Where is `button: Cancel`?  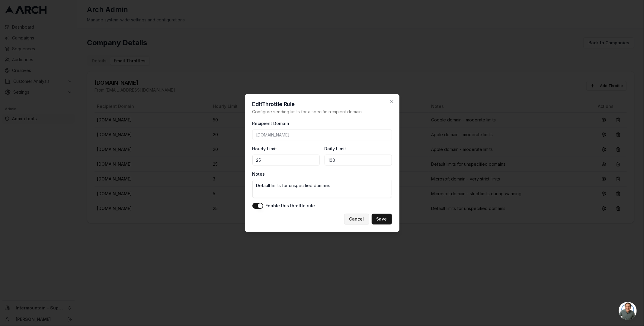
button: Cancel is located at coordinates (356, 219).